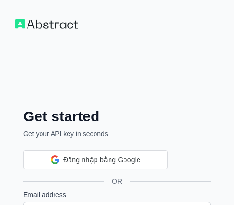 The height and width of the screenshot is (205, 234). I want to click on h2: Get started, so click(117, 117).